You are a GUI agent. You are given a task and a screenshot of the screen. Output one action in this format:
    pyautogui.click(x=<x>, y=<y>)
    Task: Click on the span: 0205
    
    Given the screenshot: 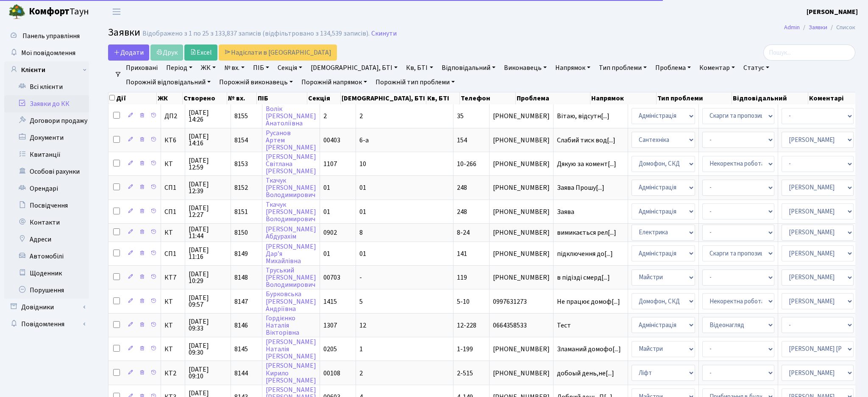 What is the action you would take?
    pyautogui.click(x=330, y=349)
    